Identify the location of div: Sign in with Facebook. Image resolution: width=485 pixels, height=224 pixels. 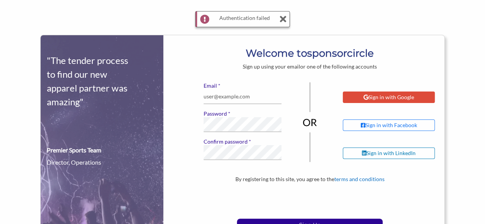
(389, 125).